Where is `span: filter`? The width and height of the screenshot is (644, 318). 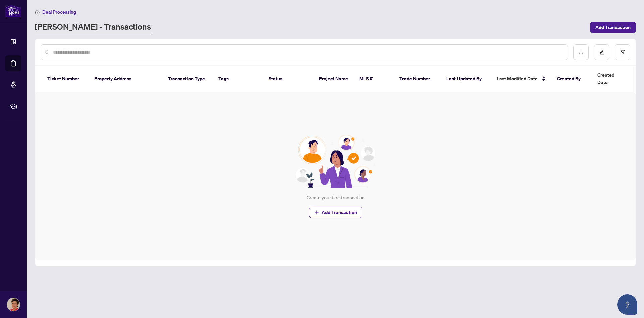 span: filter is located at coordinates (623, 52).